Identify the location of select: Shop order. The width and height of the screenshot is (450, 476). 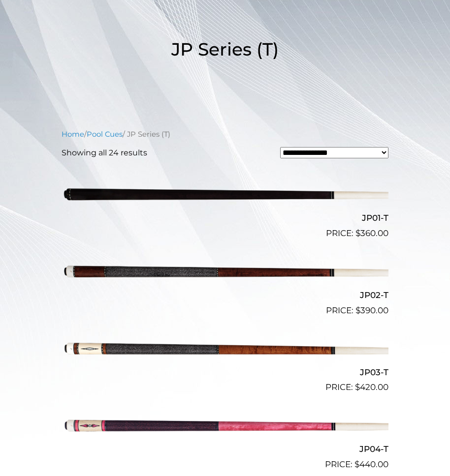
(334, 153).